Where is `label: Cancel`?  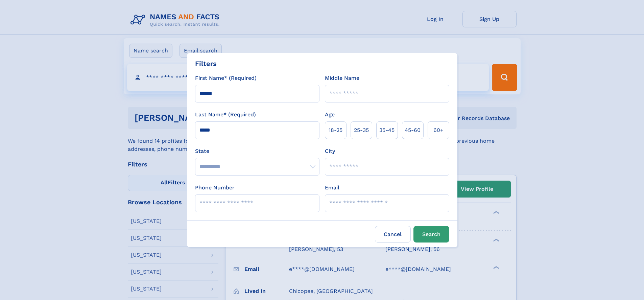
label: Cancel is located at coordinates (393, 234).